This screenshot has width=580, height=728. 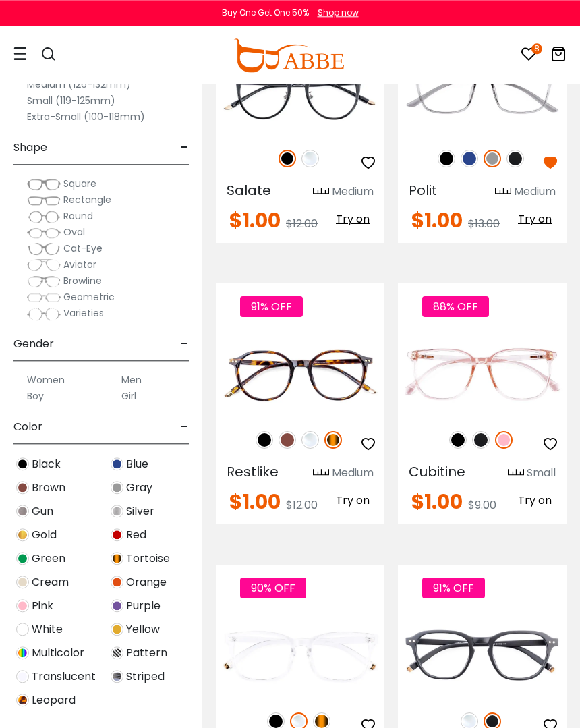 What do you see at coordinates (483, 223) in the screenshot?
I see `span: $13.00` at bounding box center [483, 223].